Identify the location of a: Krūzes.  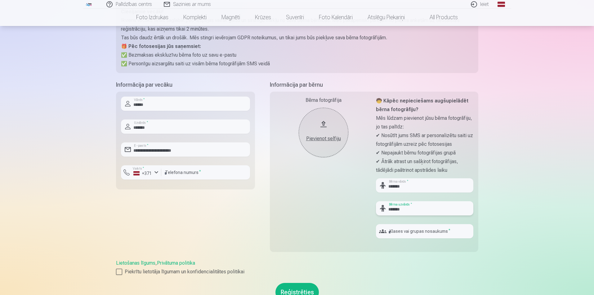
(263, 17).